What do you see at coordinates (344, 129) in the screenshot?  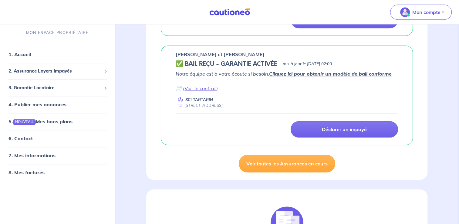 I see `a: Déclarer un impayé` at bounding box center [344, 129].